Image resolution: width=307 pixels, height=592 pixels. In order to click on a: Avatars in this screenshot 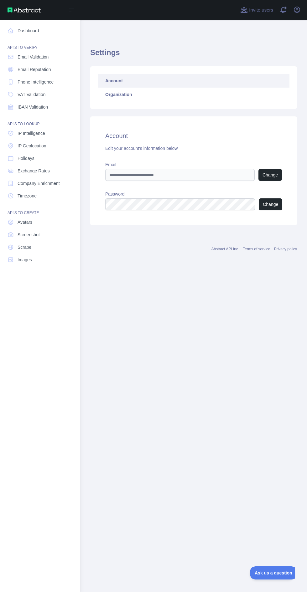, I will do `click(40, 222)`.